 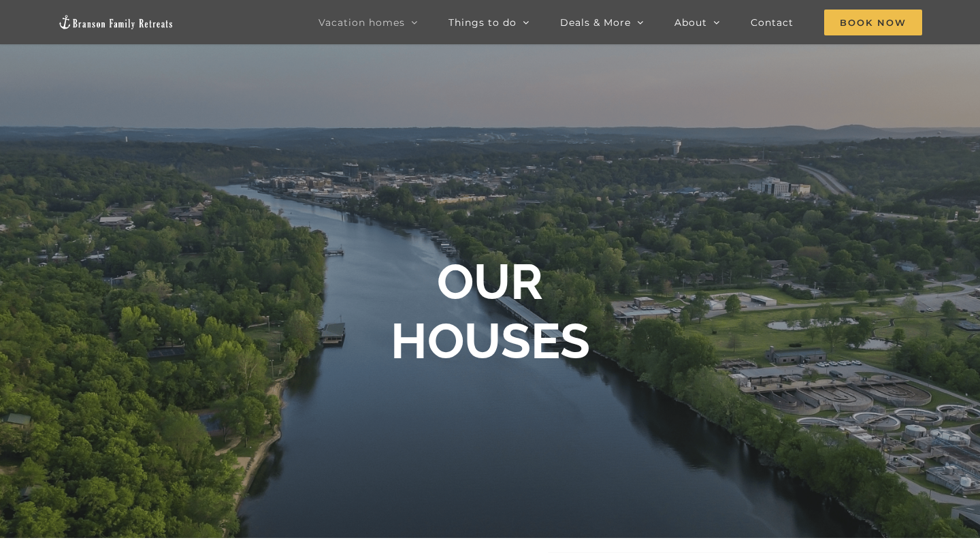 I want to click on span: Vacation homes, so click(x=361, y=22).